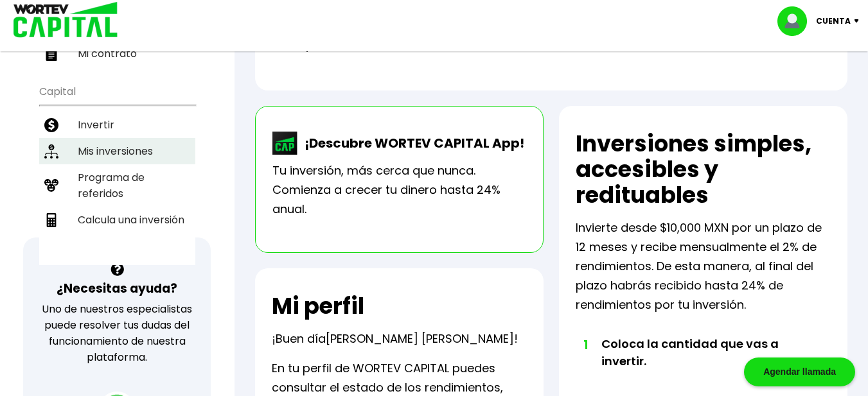 This screenshot has width=868, height=396. What do you see at coordinates (117, 151) in the screenshot?
I see `li: Mis inversiones` at bounding box center [117, 151].